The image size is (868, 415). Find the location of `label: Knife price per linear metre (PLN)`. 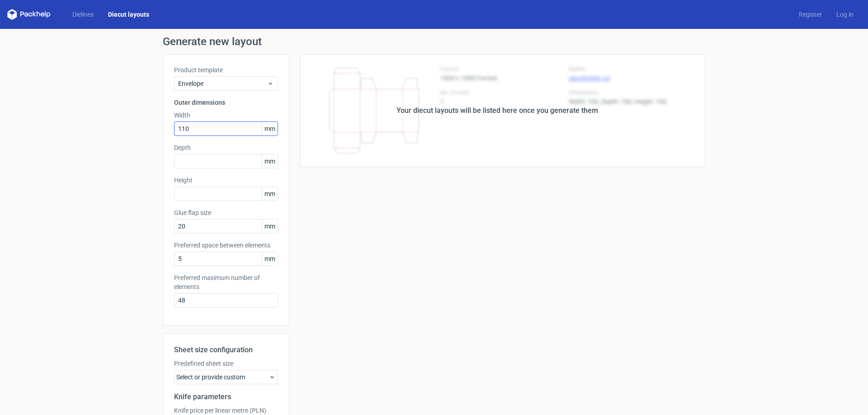

label: Knife price per linear metre (PLN) is located at coordinates (226, 411).